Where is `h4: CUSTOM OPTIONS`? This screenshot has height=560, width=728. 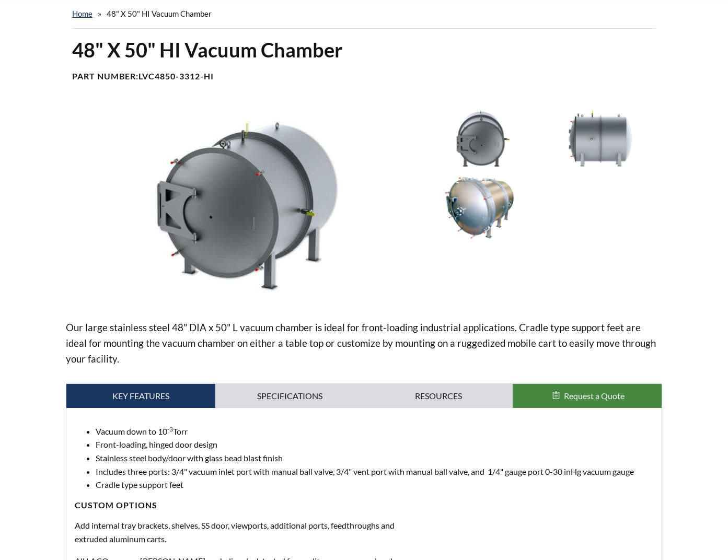
h4: CUSTOM OPTIONS is located at coordinates (364, 505).